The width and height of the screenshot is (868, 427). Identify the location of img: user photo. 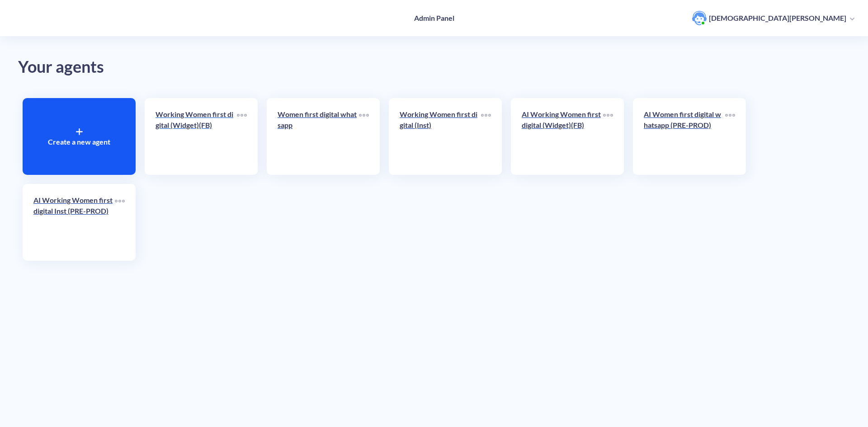
(699, 19).